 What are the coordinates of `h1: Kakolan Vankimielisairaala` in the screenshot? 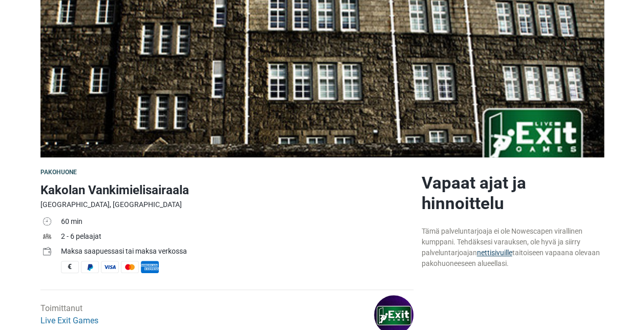 It's located at (227, 190).